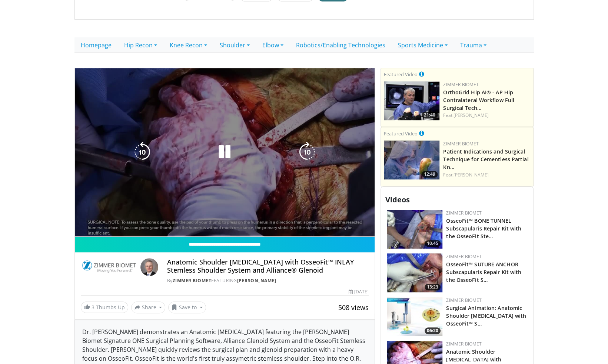 This screenshot has width=608, height=364. Describe the element at coordinates (414, 273) in the screenshot. I see `a: 13:23` at that location.